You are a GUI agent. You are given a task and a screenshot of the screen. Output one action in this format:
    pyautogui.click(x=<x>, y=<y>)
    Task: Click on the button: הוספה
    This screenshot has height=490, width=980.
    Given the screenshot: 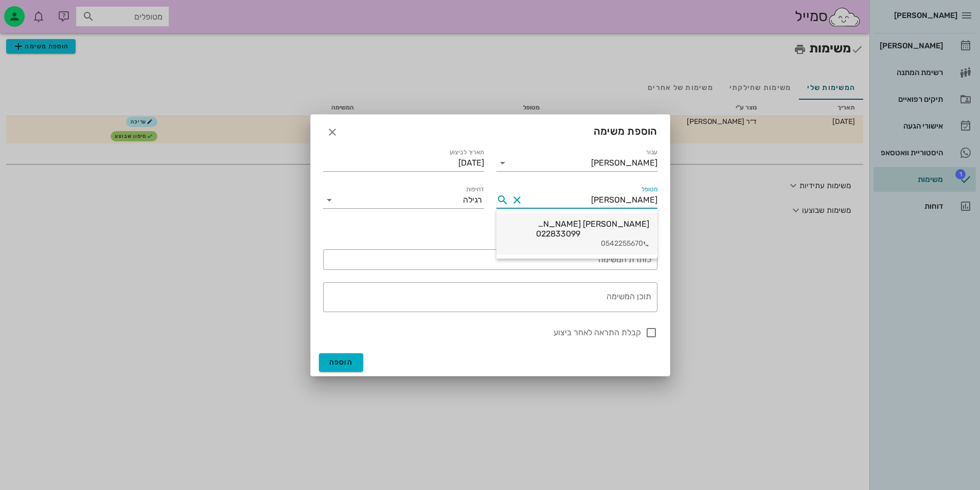 What is the action you would take?
    pyautogui.click(x=341, y=362)
    